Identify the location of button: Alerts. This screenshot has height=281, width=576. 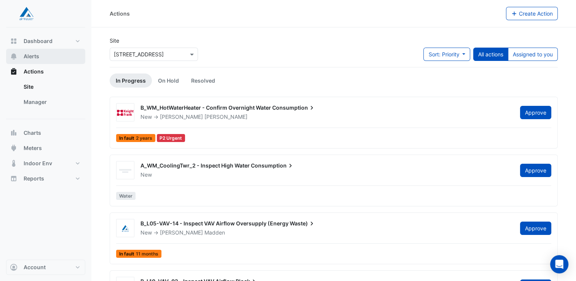
(46, 56).